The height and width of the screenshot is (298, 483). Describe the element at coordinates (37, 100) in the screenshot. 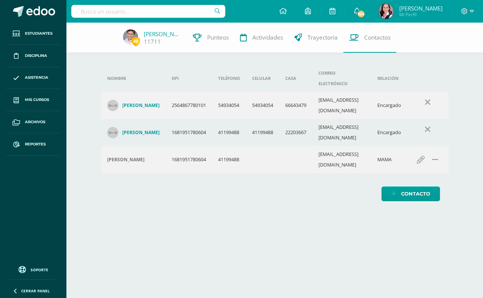

I see `span: Mis cursos` at that location.